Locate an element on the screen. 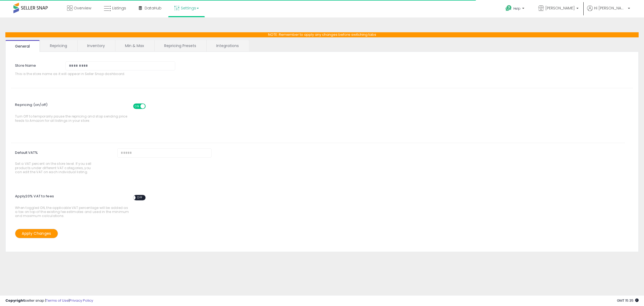  a: Repricing is located at coordinates (58, 45).